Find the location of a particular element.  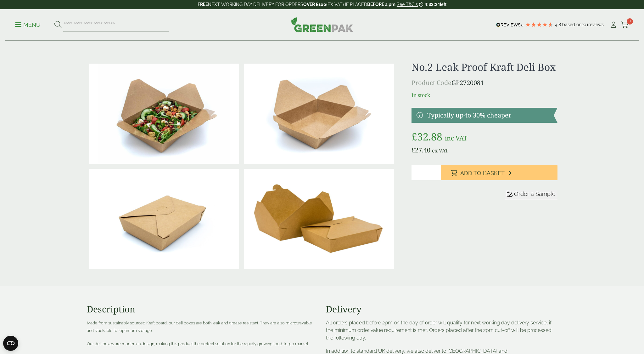

button: Add to Basket is located at coordinates (499, 173).